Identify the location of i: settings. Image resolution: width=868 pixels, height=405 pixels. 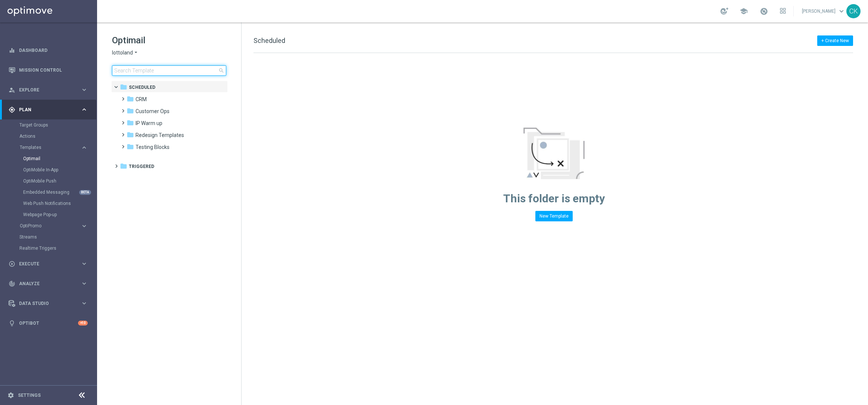
(11, 395).